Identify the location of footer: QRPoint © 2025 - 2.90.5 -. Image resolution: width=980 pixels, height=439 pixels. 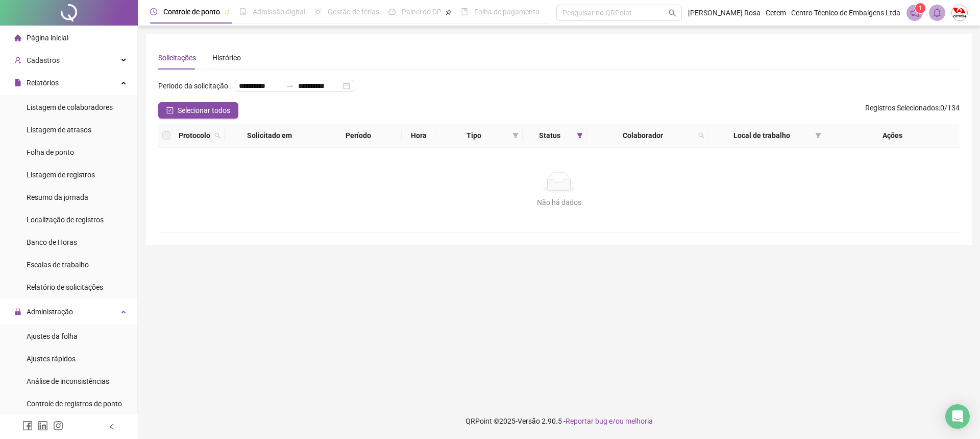
(559, 421).